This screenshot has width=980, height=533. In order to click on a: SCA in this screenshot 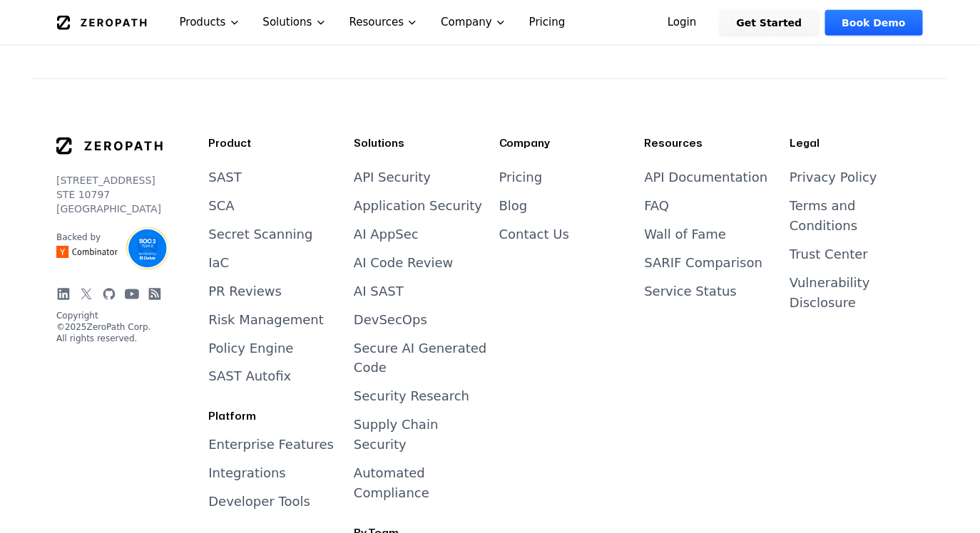, I will do `click(221, 205)`.